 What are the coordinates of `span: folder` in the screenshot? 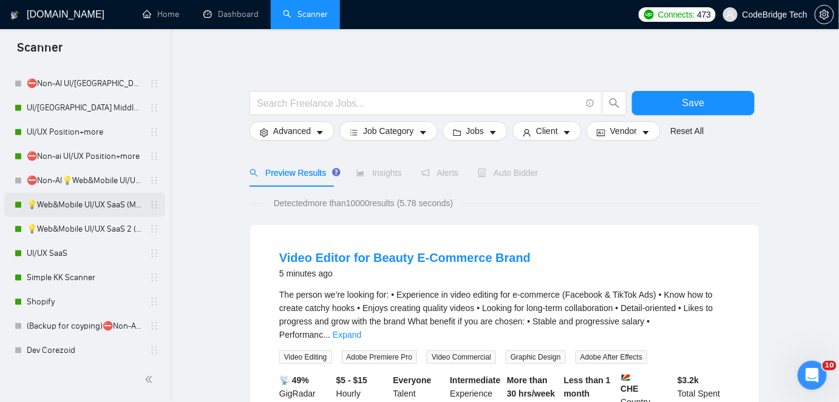 It's located at (457, 132).